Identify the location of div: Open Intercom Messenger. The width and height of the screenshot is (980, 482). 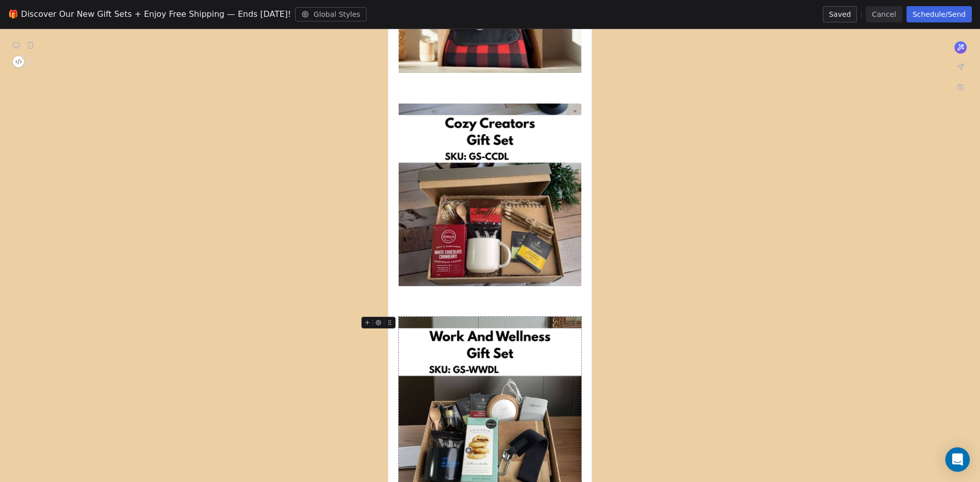
(957, 459).